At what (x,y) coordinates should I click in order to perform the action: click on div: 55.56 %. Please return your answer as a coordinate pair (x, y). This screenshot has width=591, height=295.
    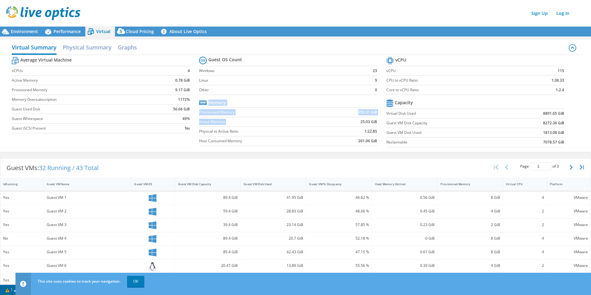
    Looking at the image, I should click on (339, 265).